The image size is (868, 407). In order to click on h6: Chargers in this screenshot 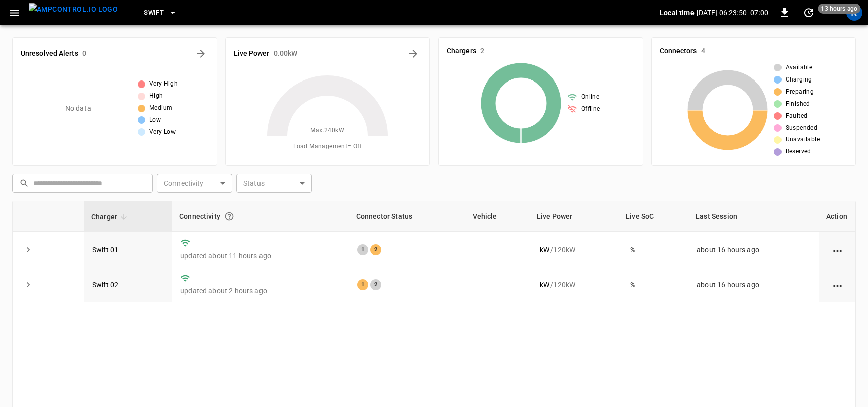, I will do `click(461, 51)`.